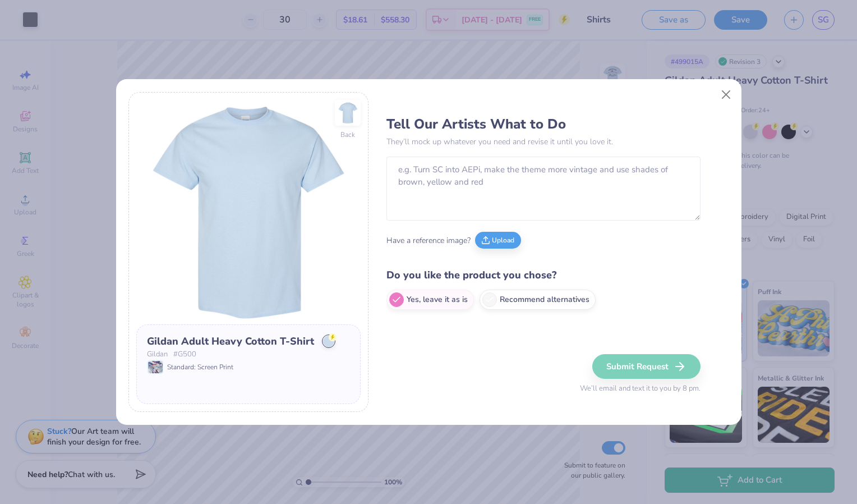 The image size is (857, 504). Describe the element at coordinates (347, 113) in the screenshot. I see `img: Back` at that location.